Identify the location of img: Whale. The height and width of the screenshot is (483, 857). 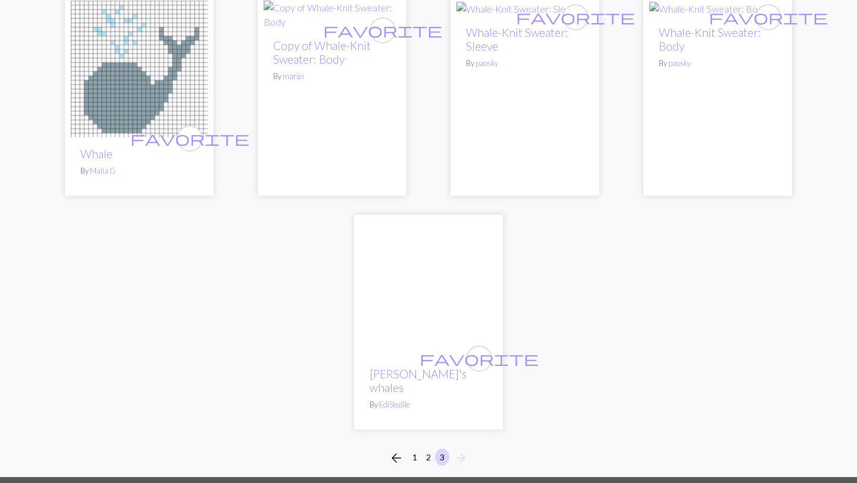
(139, 69).